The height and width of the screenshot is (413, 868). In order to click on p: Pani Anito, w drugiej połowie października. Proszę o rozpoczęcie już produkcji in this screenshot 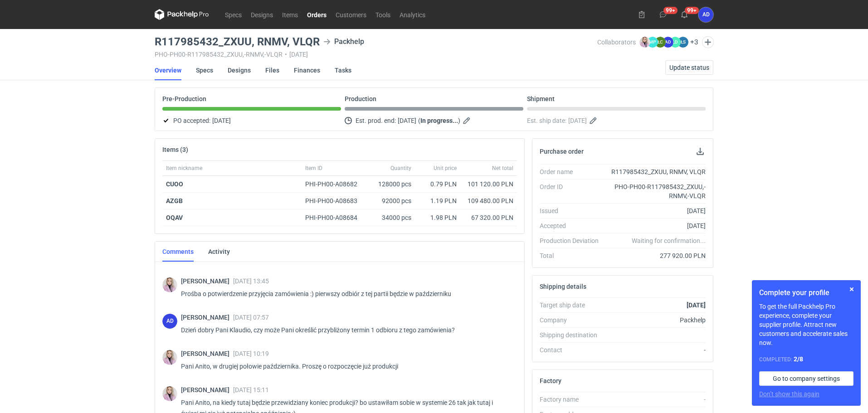, I will do `click(345, 366)`.